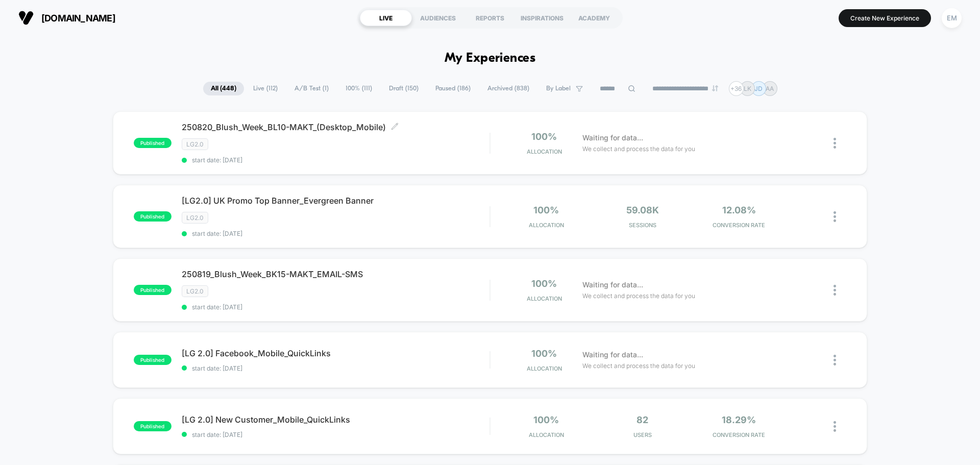 Image resolution: width=980 pixels, height=465 pixels. Describe the element at coordinates (509, 89) in the screenshot. I see `span: Archived ( 838 )` at that location.